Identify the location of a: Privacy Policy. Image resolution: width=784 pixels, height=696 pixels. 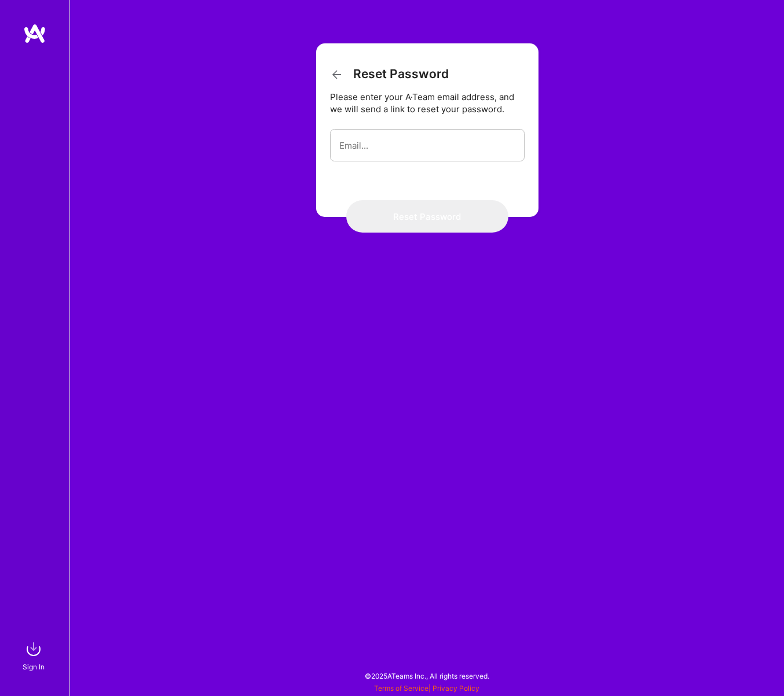
(456, 688).